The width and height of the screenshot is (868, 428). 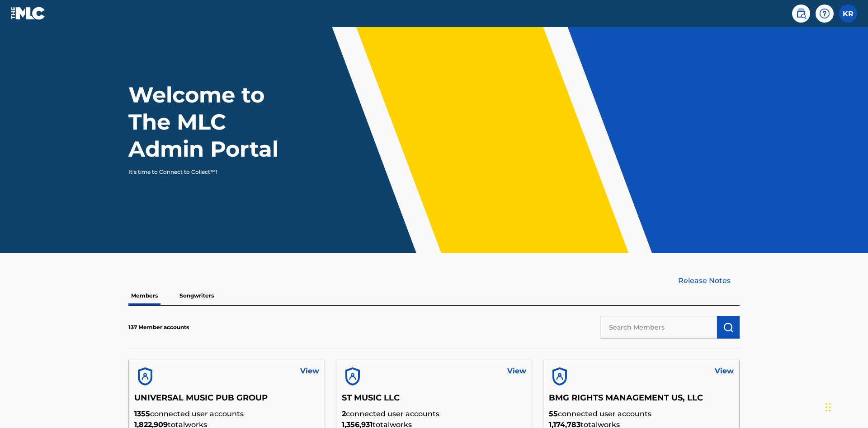 I want to click on div: Chat Widget, so click(x=845, y=406).